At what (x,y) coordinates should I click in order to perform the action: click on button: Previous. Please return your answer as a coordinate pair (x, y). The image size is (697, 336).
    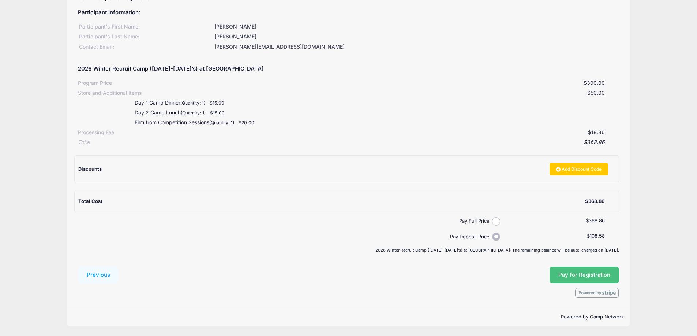
    Looking at the image, I should click on (98, 275).